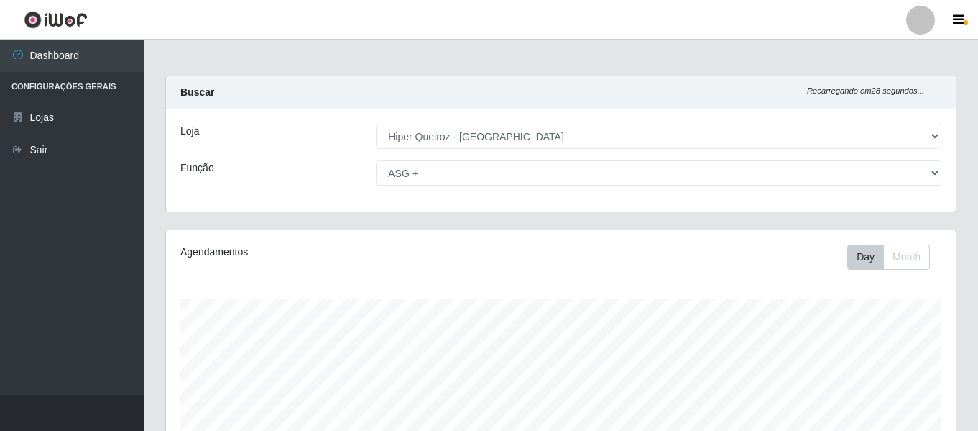 This screenshot has width=978, height=431. I want to click on div: Toolbar with button groups, so click(894, 257).